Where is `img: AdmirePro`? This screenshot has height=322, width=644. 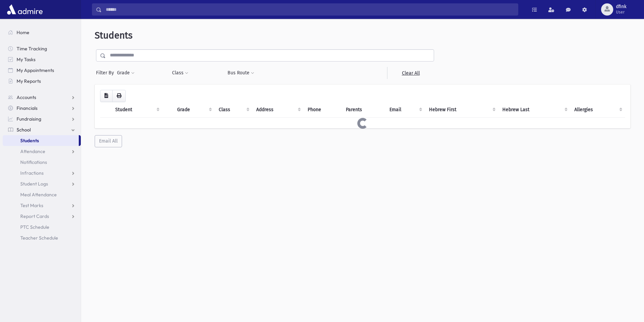
img: AdmirePro is located at coordinates (25, 10).